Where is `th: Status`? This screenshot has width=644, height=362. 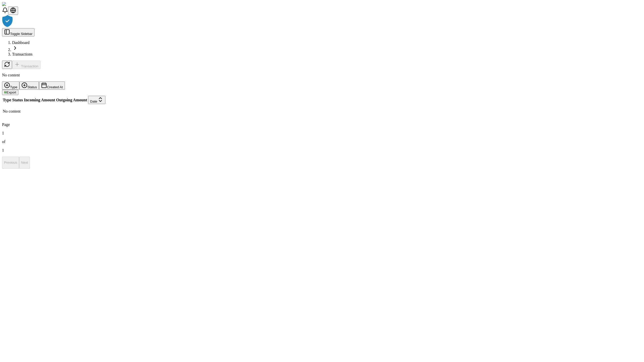
th: Status is located at coordinates (18, 100).